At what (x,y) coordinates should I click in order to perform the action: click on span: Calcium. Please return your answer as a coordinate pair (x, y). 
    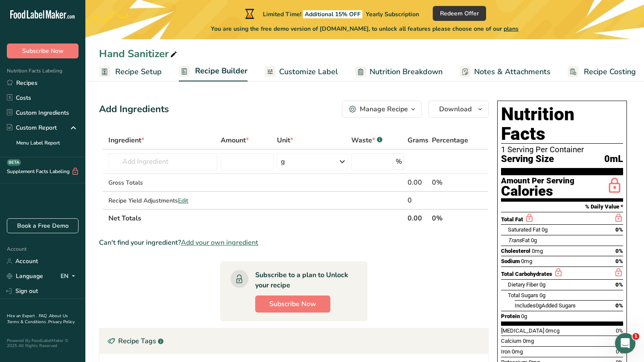
    Looking at the image, I should click on (511, 340).